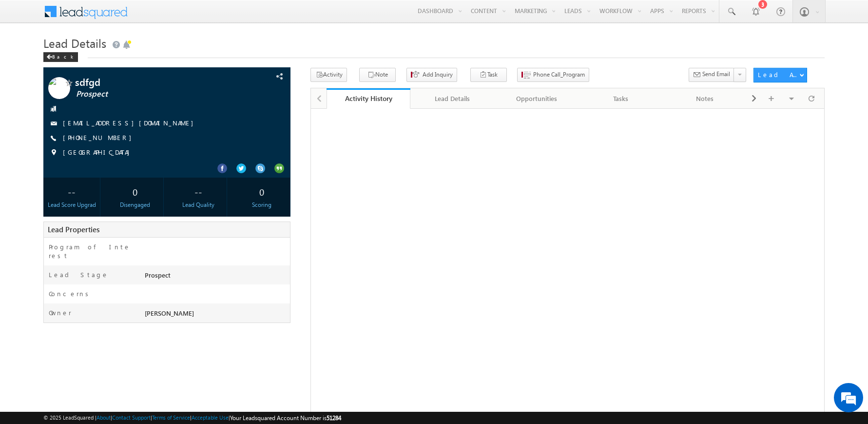  Describe the element at coordinates (59, 90) in the screenshot. I see `img: Profile photo` at that location.